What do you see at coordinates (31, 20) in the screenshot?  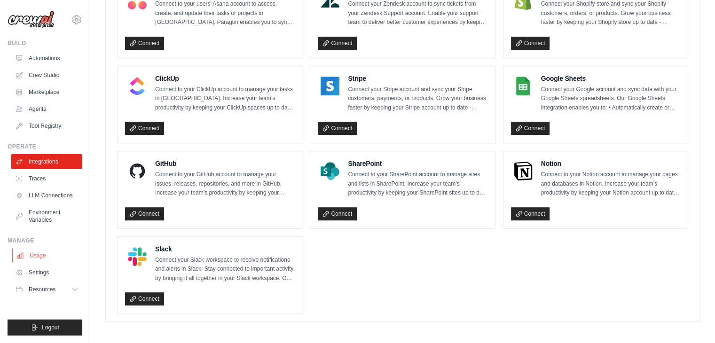 I see `img: Logo` at bounding box center [31, 20].